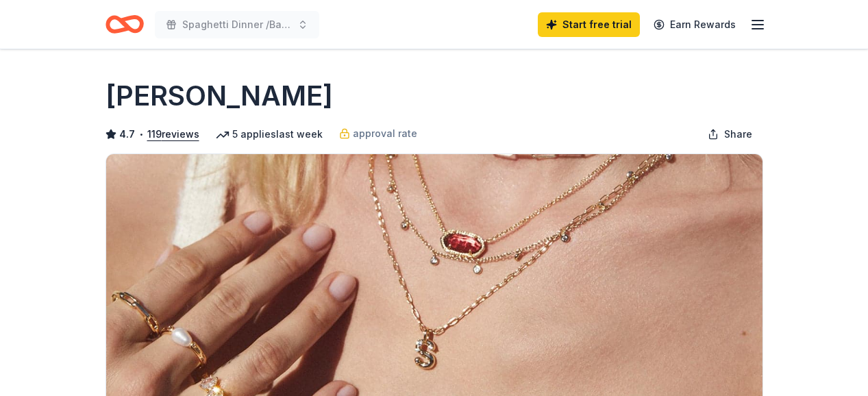  I want to click on span: approval rate, so click(385, 133).